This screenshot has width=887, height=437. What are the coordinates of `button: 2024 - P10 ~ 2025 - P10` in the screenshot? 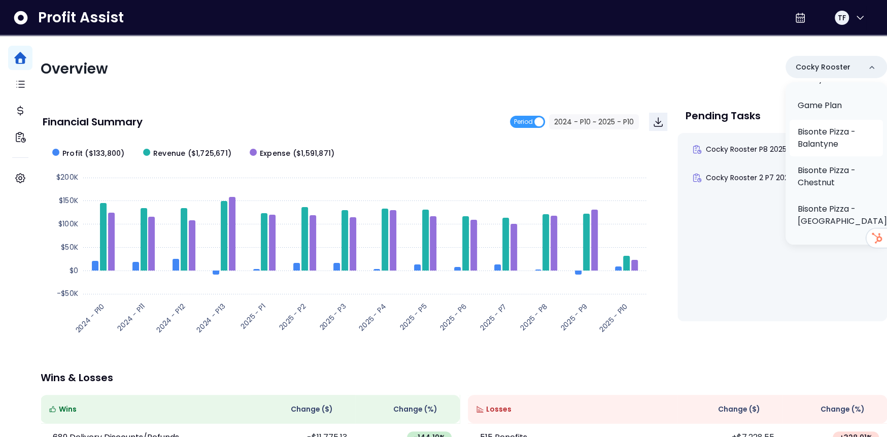 It's located at (594, 122).